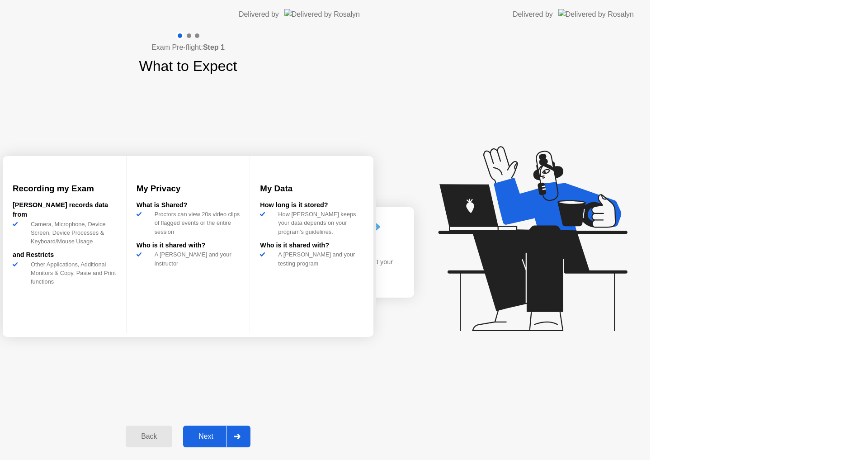  What do you see at coordinates (214, 47) in the screenshot?
I see `b: Step 1` at bounding box center [214, 47].